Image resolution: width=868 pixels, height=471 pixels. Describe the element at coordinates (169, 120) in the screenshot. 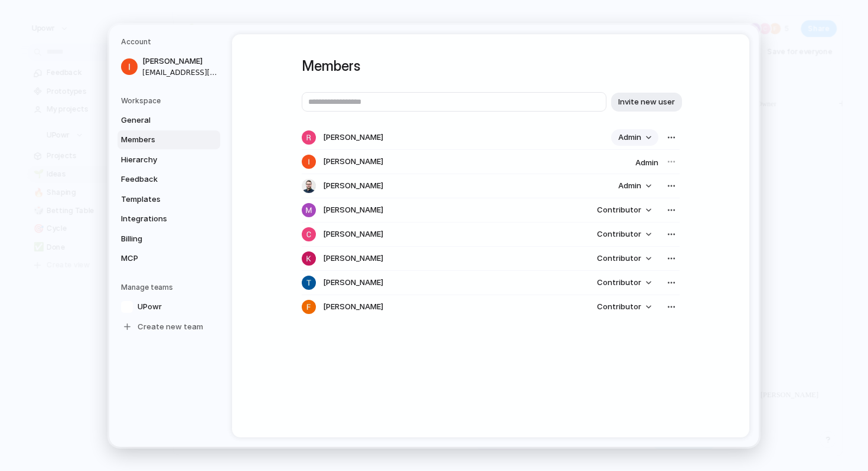

I see `a: General` at that location.